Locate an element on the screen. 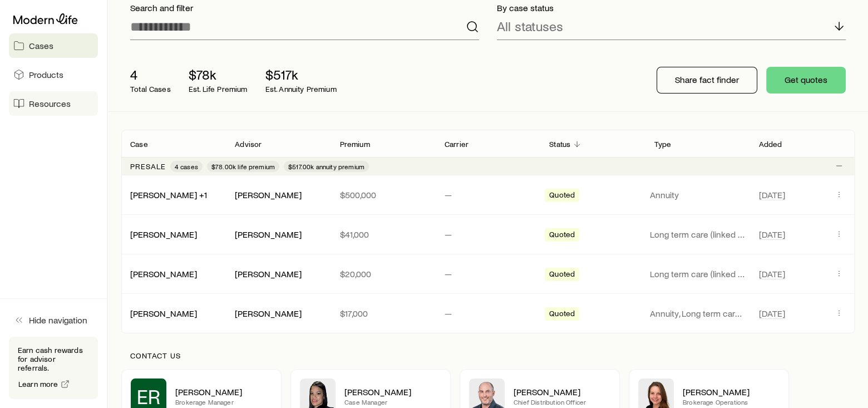 The width and height of the screenshot is (868, 408). a: Resources is located at coordinates (54, 104).